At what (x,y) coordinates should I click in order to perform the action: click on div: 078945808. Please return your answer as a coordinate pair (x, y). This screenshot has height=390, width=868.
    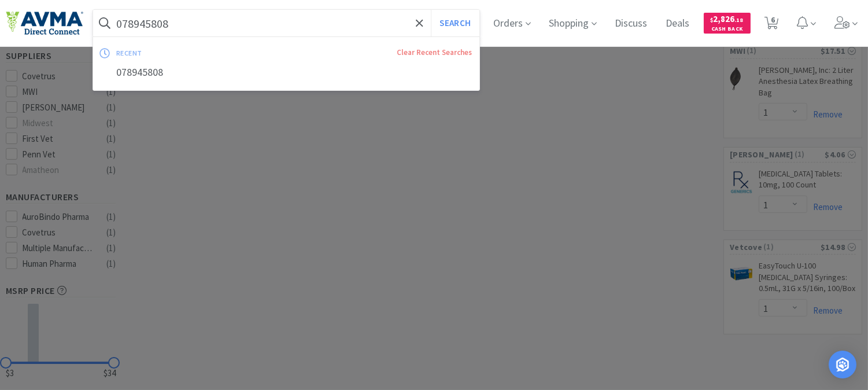
    Looking at the image, I should click on (286, 73).